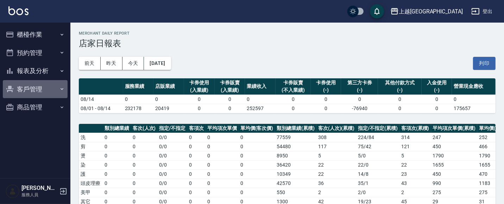  I want to click on td: 洗, so click(91, 137).